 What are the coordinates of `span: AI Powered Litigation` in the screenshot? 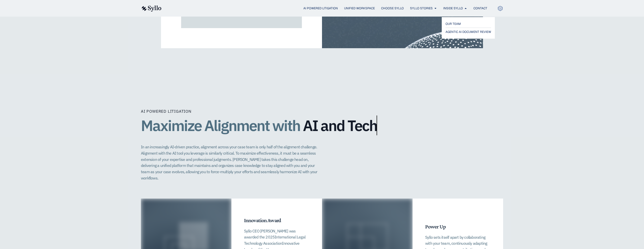 It's located at (321, 8).